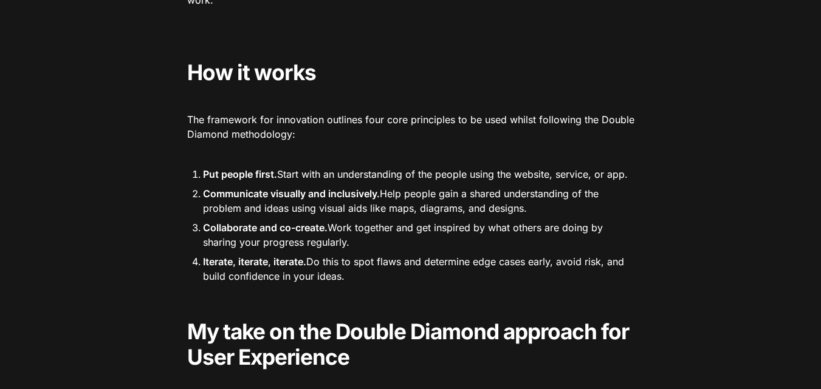 The image size is (821, 389). Describe the element at coordinates (419, 269) in the screenshot. I see `li: Do this to spot flaws and determine edge cases early, avoid risk, and build confidence in your id...` at that location.